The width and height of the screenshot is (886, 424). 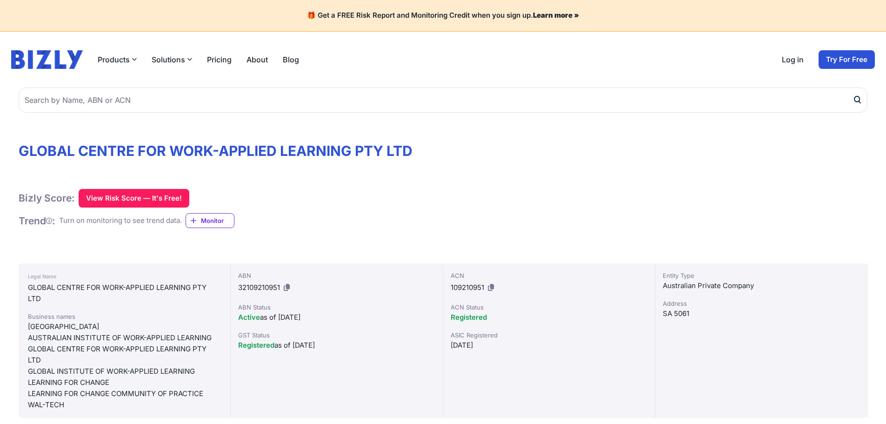 I want to click on span: 109210951, so click(x=467, y=287).